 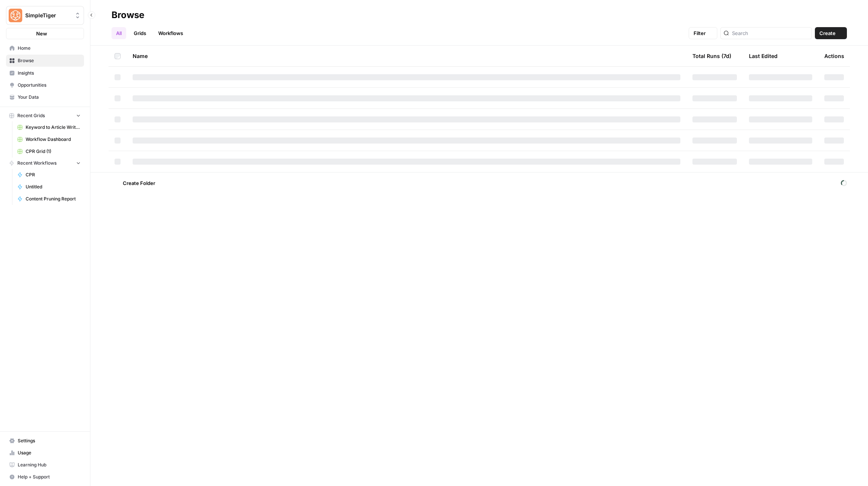 I want to click on div: Last Edited, so click(x=763, y=56).